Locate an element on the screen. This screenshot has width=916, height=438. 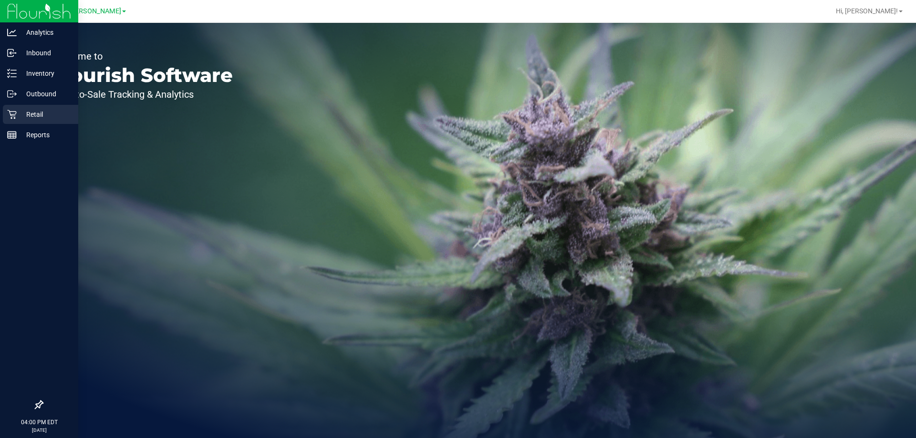
p: Retail is located at coordinates (45, 114).